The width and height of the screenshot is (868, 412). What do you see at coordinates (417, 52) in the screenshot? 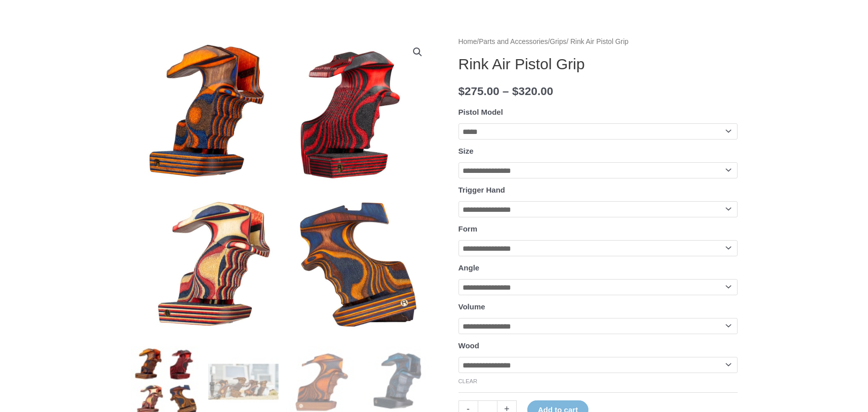
I see `a: View full-screen image gallery` at bounding box center [417, 52].